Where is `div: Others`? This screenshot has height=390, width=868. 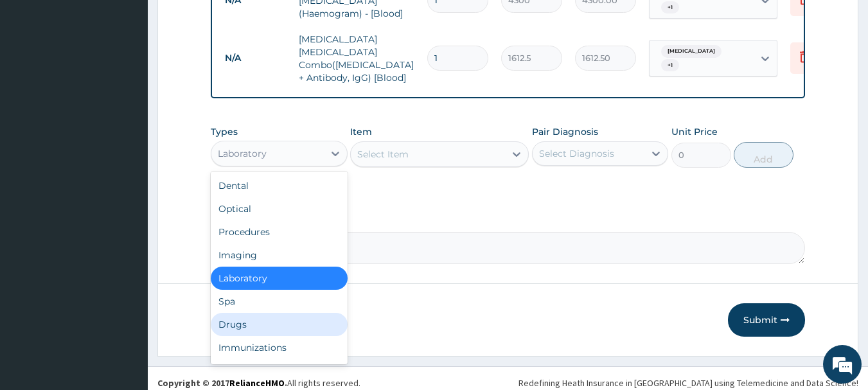 div: Others is located at coordinates (279, 371).